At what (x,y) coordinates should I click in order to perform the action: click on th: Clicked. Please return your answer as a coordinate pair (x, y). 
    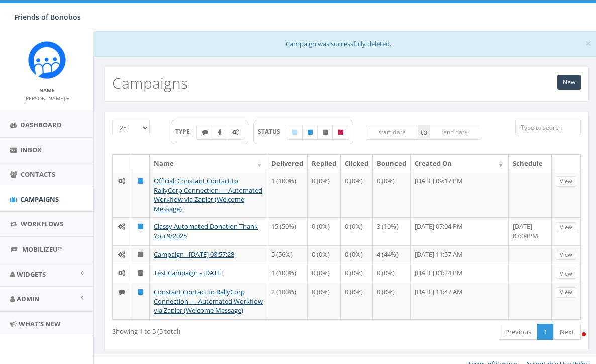
    Looking at the image, I should click on (357, 163).